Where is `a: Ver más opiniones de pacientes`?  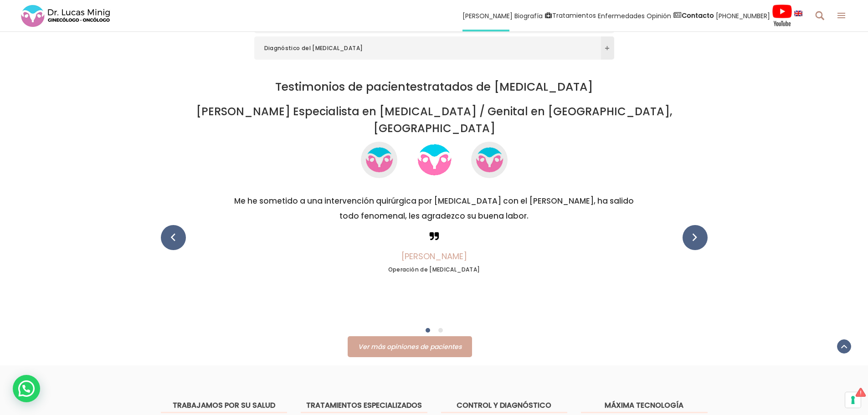
a: Ver más opiniones de pacientes is located at coordinates (409, 347).